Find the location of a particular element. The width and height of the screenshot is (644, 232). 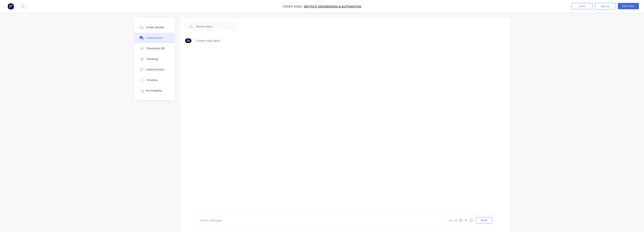

span: Bevtech Engineering & Automation is located at coordinates (333, 6).